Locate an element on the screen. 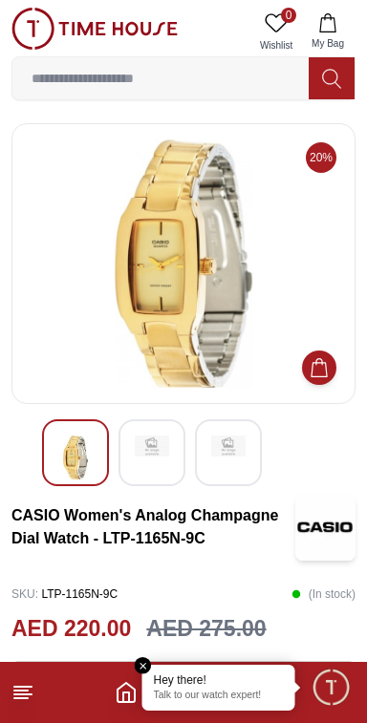 The image size is (367, 723). a: 0Wishlist is located at coordinates (276, 32).